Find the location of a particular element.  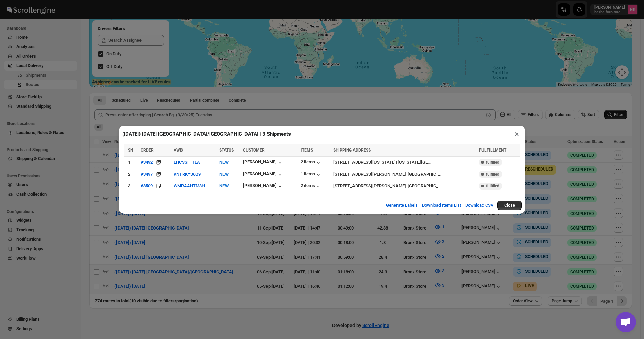

span: FULFILLMENT is located at coordinates (493, 150).